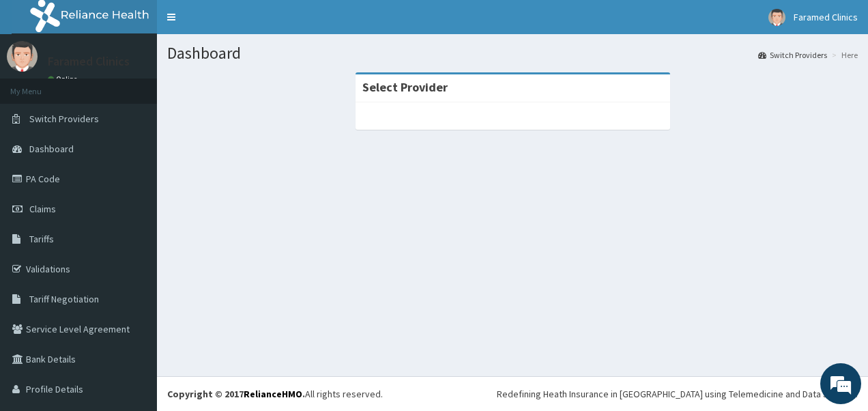 Image resolution: width=868 pixels, height=411 pixels. I want to click on span: Tariff Negotiation, so click(65, 299).